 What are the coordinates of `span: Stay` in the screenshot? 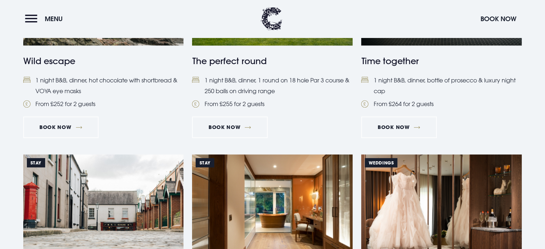 It's located at (205, 163).